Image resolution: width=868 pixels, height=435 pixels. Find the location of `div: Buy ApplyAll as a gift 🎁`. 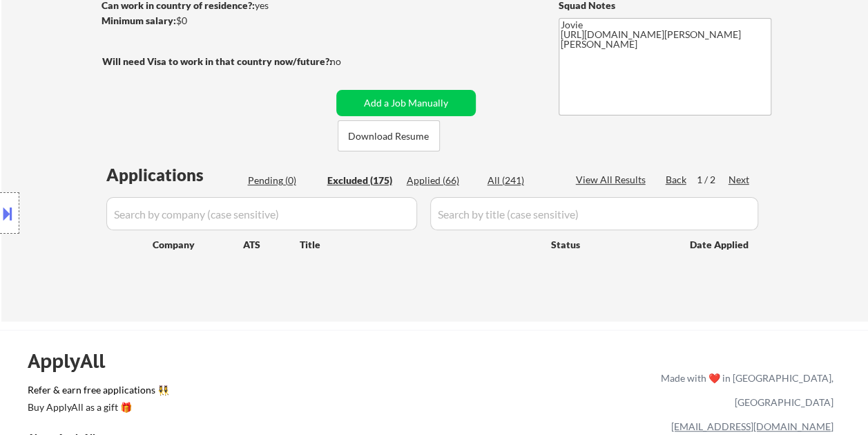

div: Buy ApplyAll as a gift 🎁 is located at coordinates (96, 407).